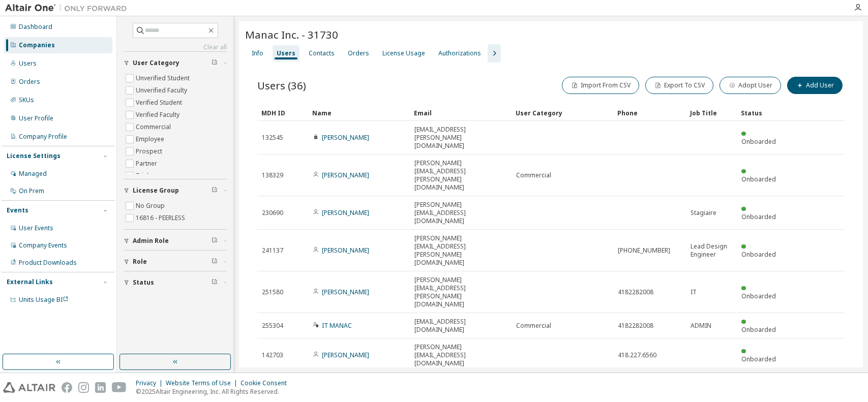 The image size is (868, 402). What do you see at coordinates (272, 175) in the screenshot?
I see `span: 138329` at bounding box center [272, 175].